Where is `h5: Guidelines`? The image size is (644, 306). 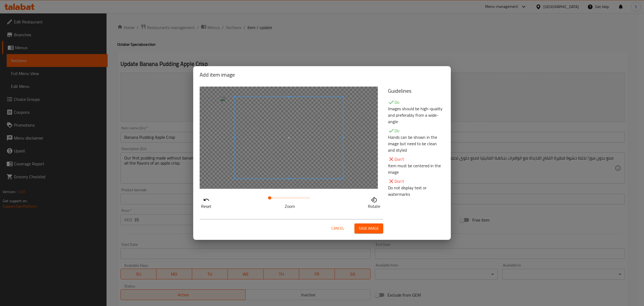 h5: Guidelines is located at coordinates (416, 91).